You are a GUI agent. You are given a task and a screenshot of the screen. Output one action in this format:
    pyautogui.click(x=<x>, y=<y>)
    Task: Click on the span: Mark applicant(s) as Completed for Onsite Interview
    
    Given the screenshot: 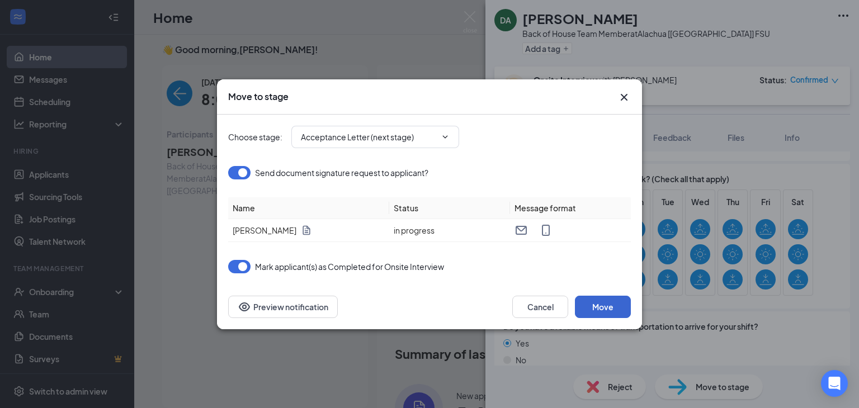 What is the action you would take?
    pyautogui.click(x=350, y=267)
    